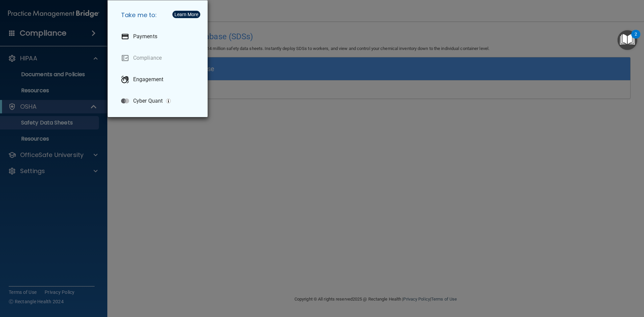  What do you see at coordinates (159, 79) in the screenshot?
I see `a: Engagement` at bounding box center [159, 79].